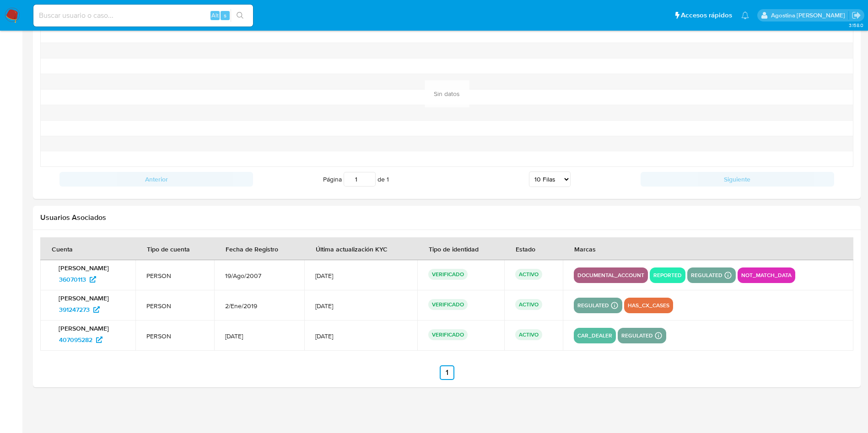 The image size is (868, 433). Describe the element at coordinates (745, 15) in the screenshot. I see `a: Notificaciones` at that location.